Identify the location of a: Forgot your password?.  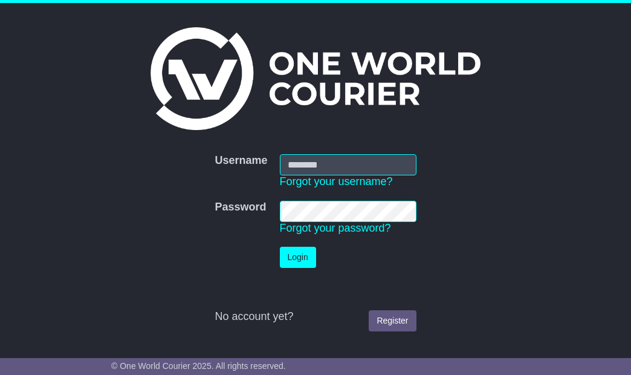
(335, 228).